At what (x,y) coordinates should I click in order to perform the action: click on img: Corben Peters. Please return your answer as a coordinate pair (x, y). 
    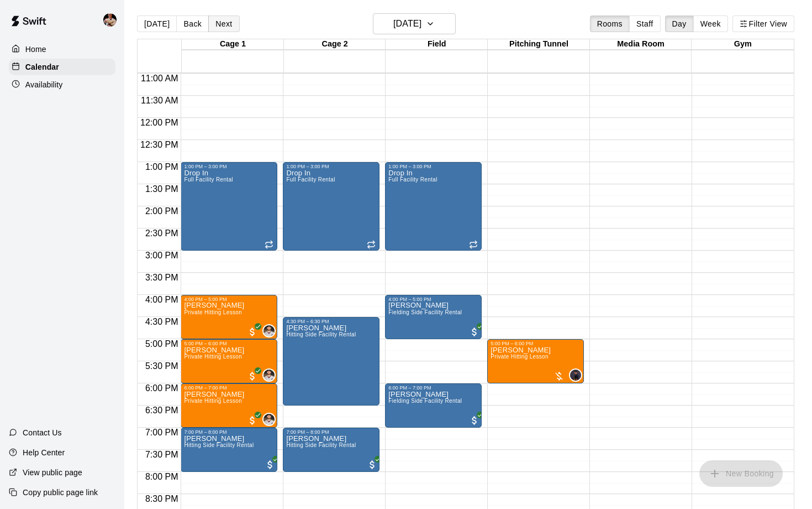
    Looking at the image, I should click on (575, 375).